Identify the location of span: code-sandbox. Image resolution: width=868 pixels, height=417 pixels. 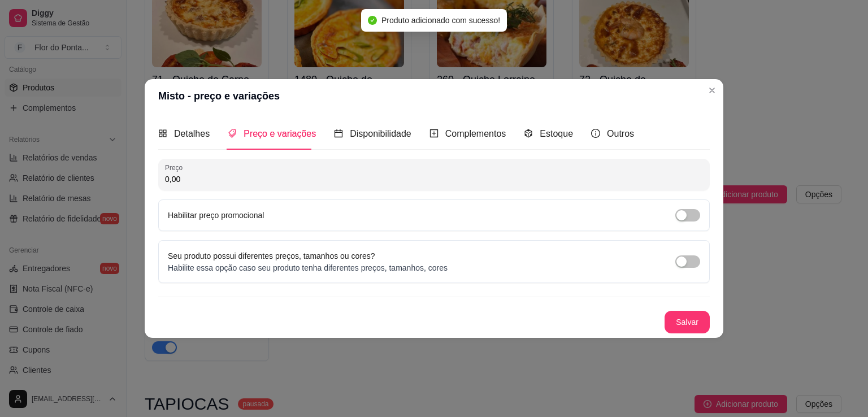
(529, 133).